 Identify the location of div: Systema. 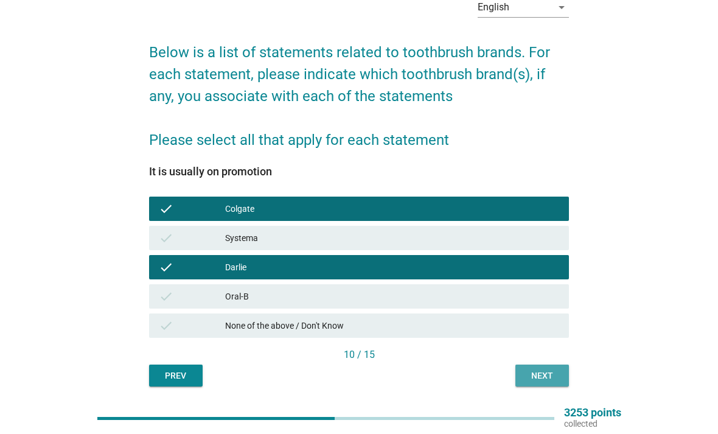
(392, 238).